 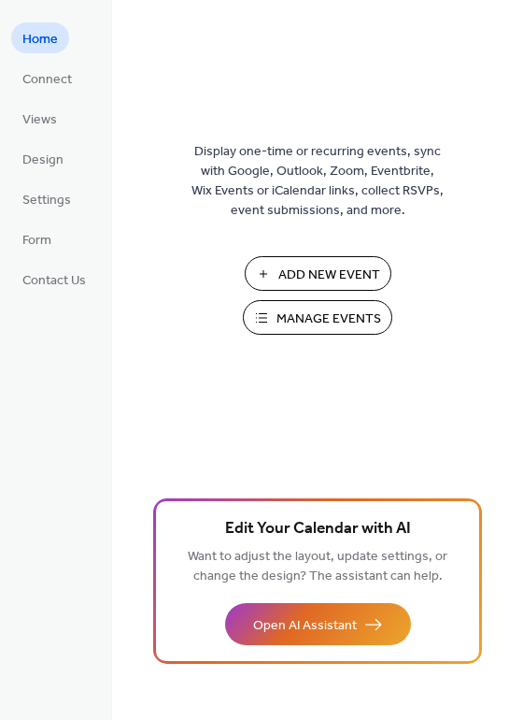 I want to click on span: Want to adjust the layout, update settings, or change the design? The assistant can help., so click(x=318, y=566).